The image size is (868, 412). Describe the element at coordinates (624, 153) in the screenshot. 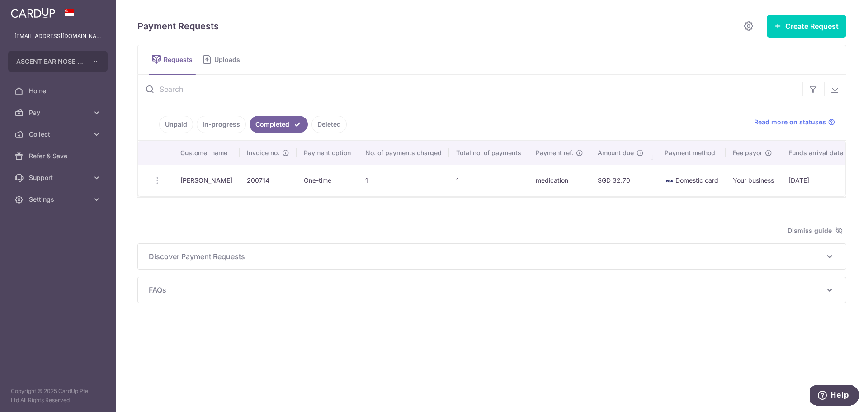

I see `th: Amount due : activate to sort column ascending` at that location.